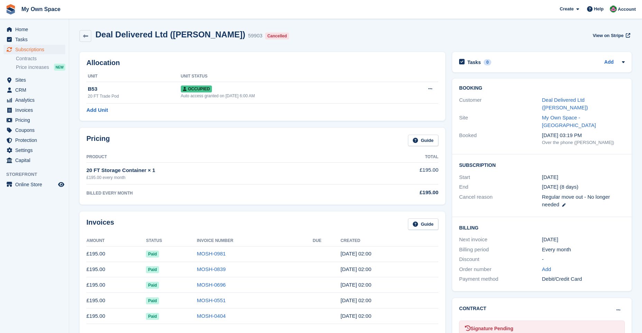  I want to click on div: Discount, so click(501, 259).